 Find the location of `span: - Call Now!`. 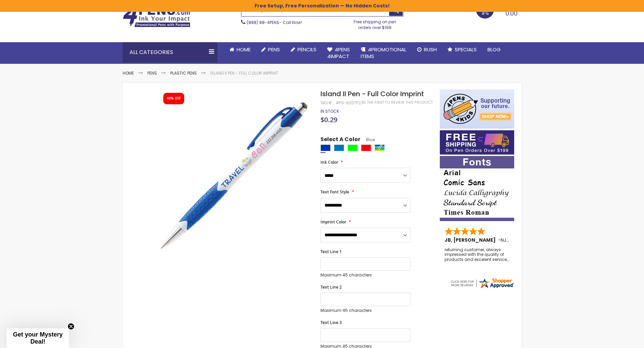

span: - Call Now! is located at coordinates (274, 22).